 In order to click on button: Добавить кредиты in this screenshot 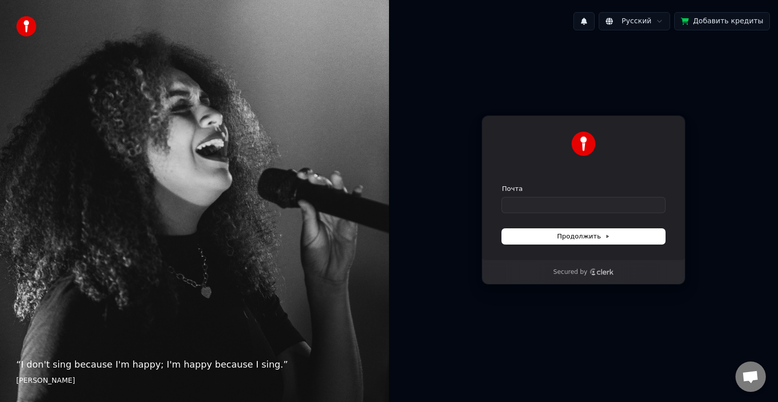, I will do `click(721, 21)`.